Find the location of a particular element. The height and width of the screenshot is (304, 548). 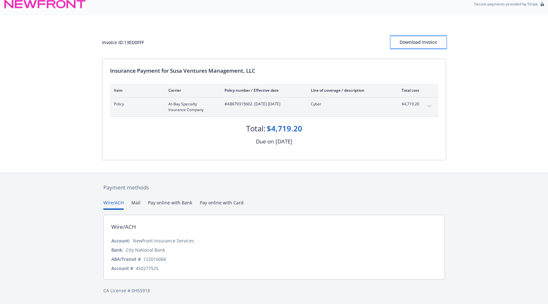

div: Carrier is located at coordinates (191, 90).